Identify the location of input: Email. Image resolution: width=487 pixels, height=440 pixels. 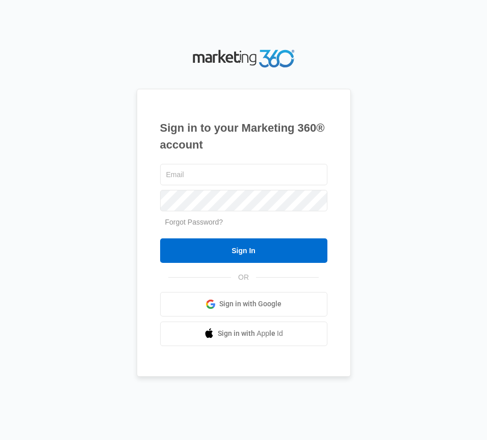
(244, 174).